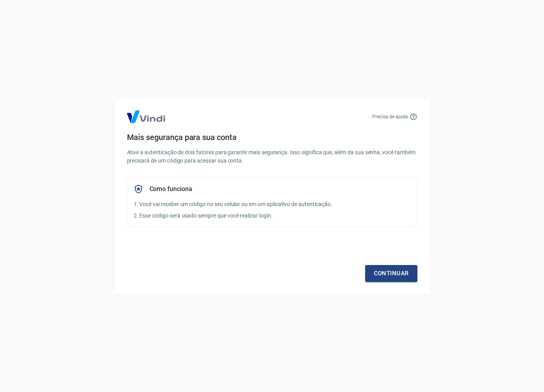 This screenshot has height=392, width=544. Describe the element at coordinates (146, 117) in the screenshot. I see `img: Logo Vind` at that location.